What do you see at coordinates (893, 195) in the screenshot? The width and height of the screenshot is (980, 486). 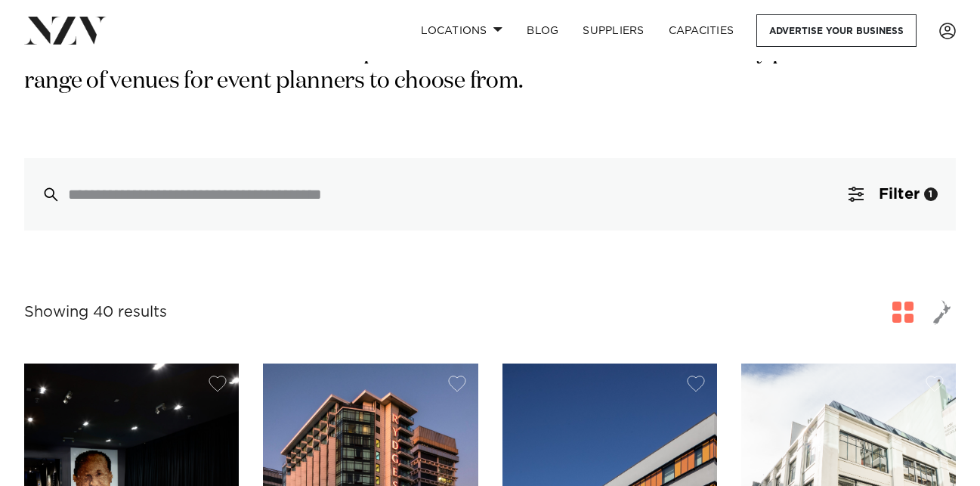 I see `button: Filter1` at bounding box center [893, 195].